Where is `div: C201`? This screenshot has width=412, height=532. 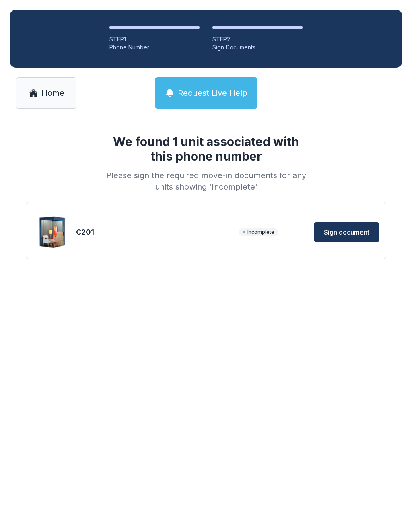 div: C201 is located at coordinates (155, 232).